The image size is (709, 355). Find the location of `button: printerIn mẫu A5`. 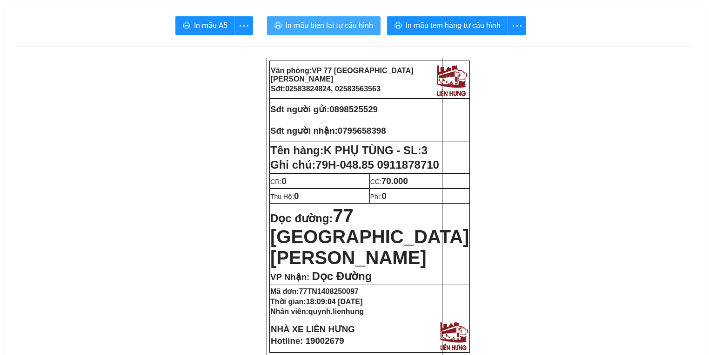

button: printerIn mẫu A5 is located at coordinates (205, 26).